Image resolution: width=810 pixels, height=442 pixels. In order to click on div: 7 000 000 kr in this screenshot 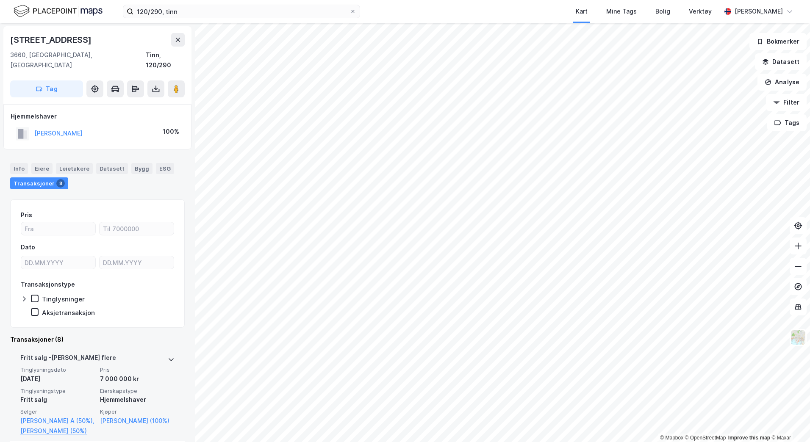, I will do `click(137, 379)`.